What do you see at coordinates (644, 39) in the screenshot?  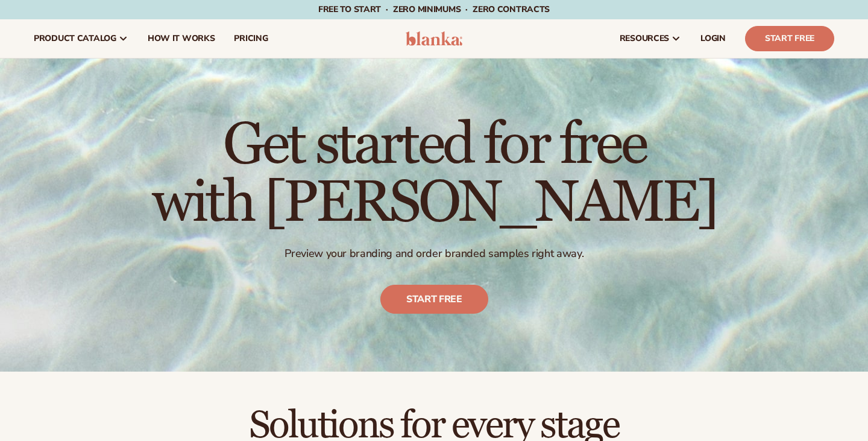 I see `span: resources` at bounding box center [644, 39].